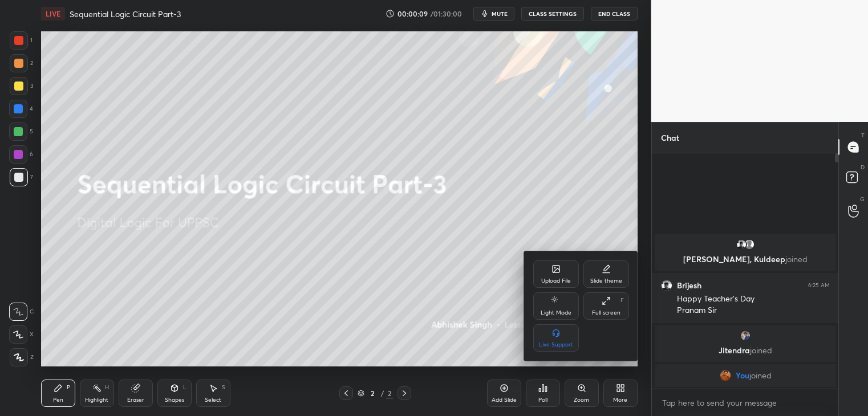 The width and height of the screenshot is (868, 416). What do you see at coordinates (622, 300) in the screenshot?
I see `div: F` at bounding box center [622, 300].